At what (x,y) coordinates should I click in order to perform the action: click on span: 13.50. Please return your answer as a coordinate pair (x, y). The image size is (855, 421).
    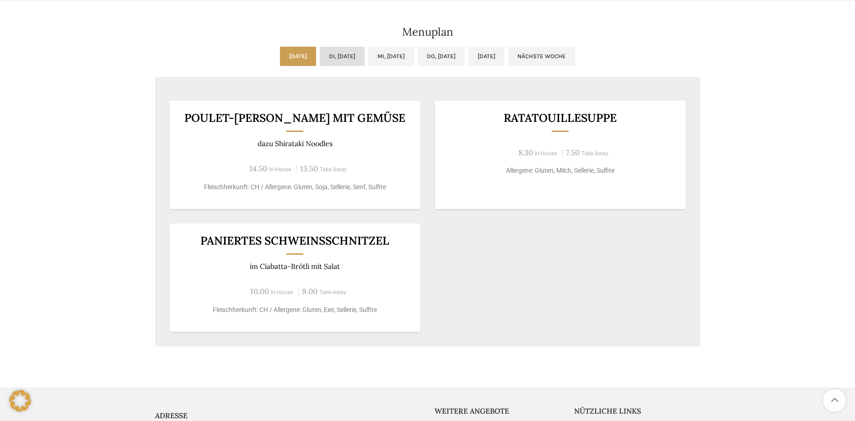
    Looking at the image, I should click on (309, 168).